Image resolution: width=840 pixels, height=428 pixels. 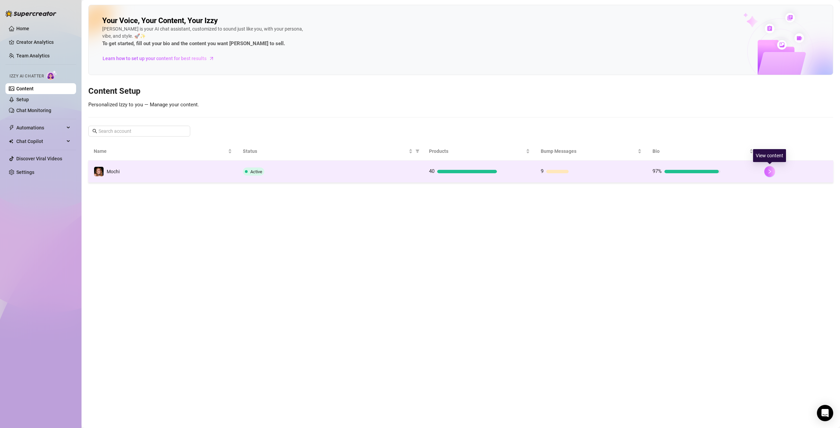 What do you see at coordinates (23, 29) in the screenshot?
I see `a: Home` at bounding box center [23, 29].